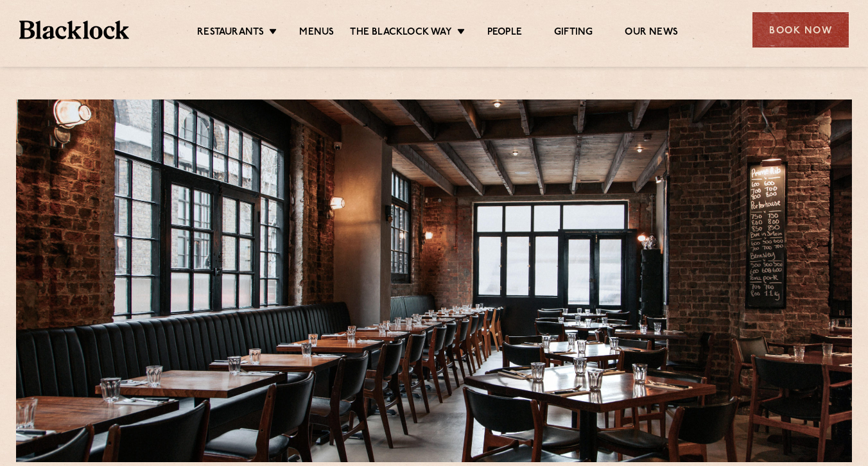 The image size is (868, 466). I want to click on a: The Blacklock Way, so click(401, 33).